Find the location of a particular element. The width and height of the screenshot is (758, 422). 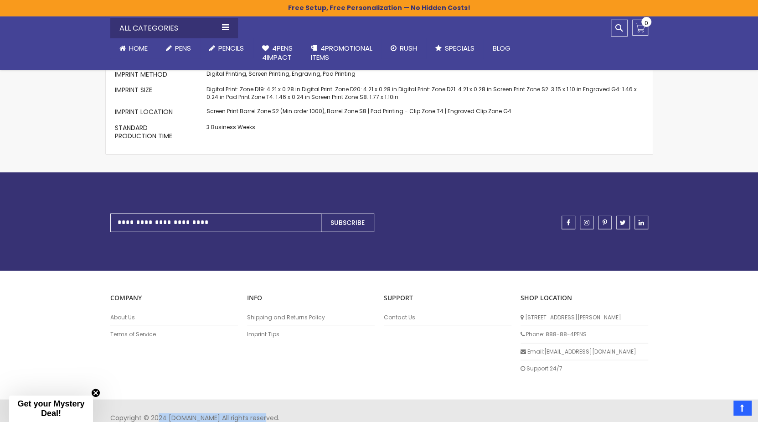

a: Home is located at coordinates (134, 48).